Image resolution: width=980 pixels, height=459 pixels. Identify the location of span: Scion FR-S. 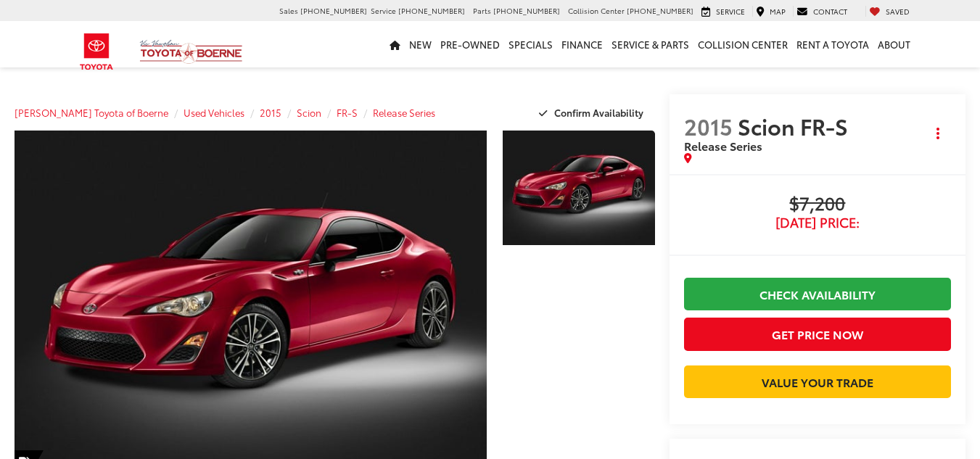
(795, 125).